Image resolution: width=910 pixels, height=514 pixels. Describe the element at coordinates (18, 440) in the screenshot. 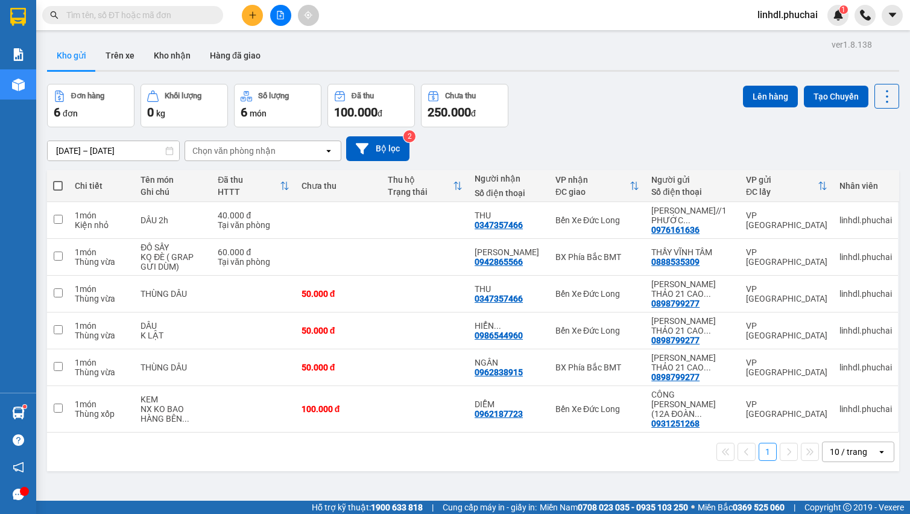

I see `span: question-circle` at that location.